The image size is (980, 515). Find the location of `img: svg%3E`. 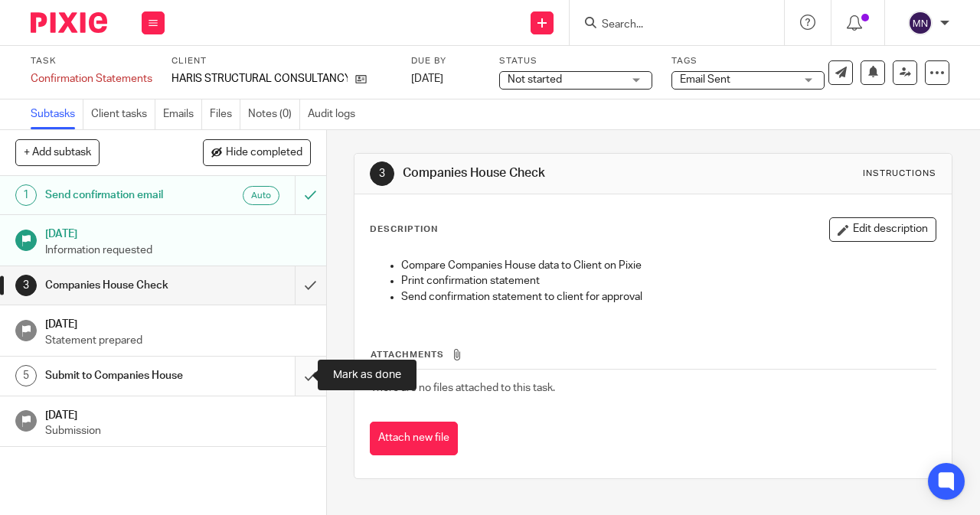

img: svg%3E is located at coordinates (920, 23).